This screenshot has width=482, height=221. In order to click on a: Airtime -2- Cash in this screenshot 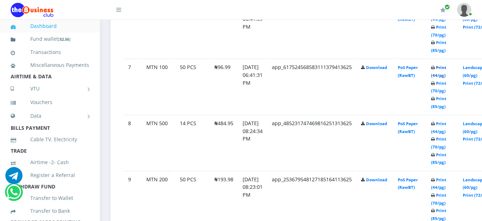, I will do `click(50, 162)`.